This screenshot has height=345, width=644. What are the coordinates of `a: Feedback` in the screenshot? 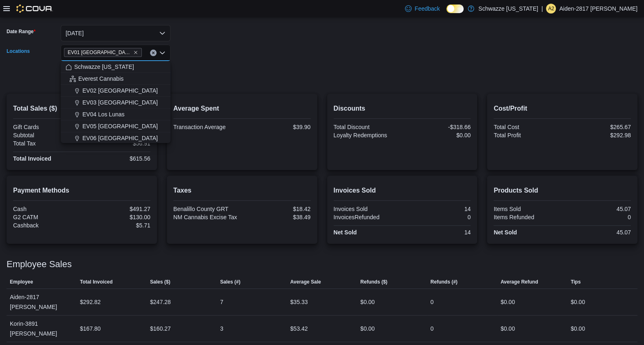 It's located at (423, 9).